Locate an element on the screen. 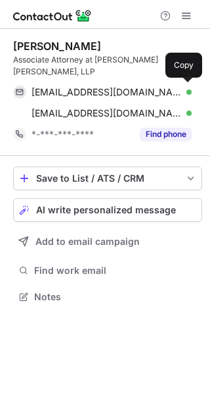 The height and width of the screenshot is (395, 210). button: Add to email campaign is located at coordinates (108, 241).